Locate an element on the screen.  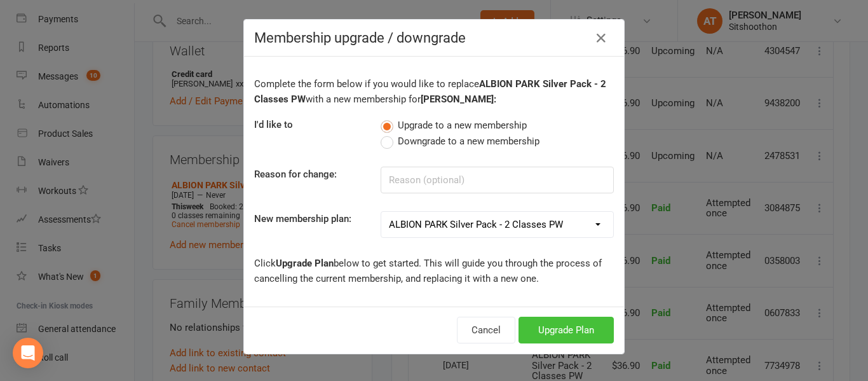
button: Cancel is located at coordinates (486, 330).